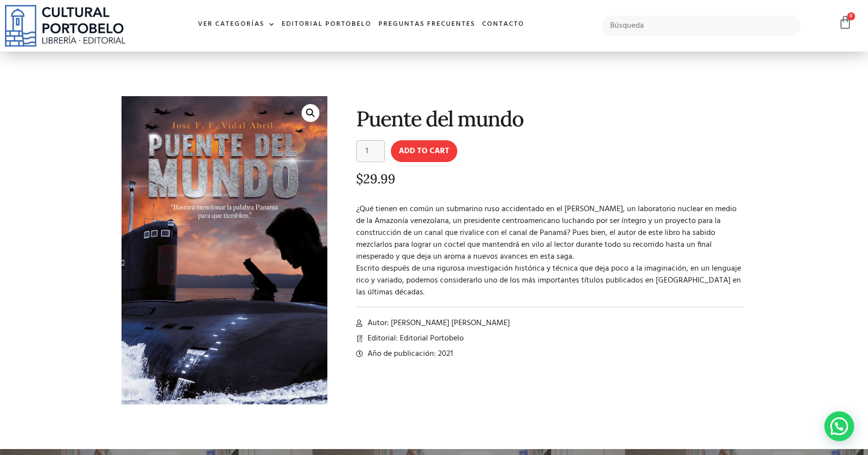  What do you see at coordinates (427, 24) in the screenshot?
I see `a: Preguntas frecuentes` at bounding box center [427, 24].